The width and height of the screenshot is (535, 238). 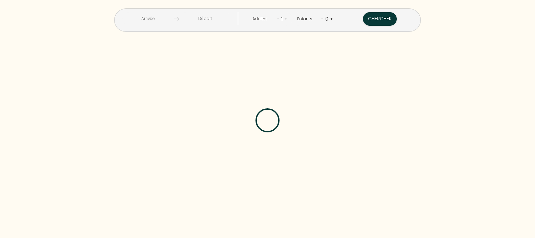 I want to click on div: 1, so click(x=282, y=19).